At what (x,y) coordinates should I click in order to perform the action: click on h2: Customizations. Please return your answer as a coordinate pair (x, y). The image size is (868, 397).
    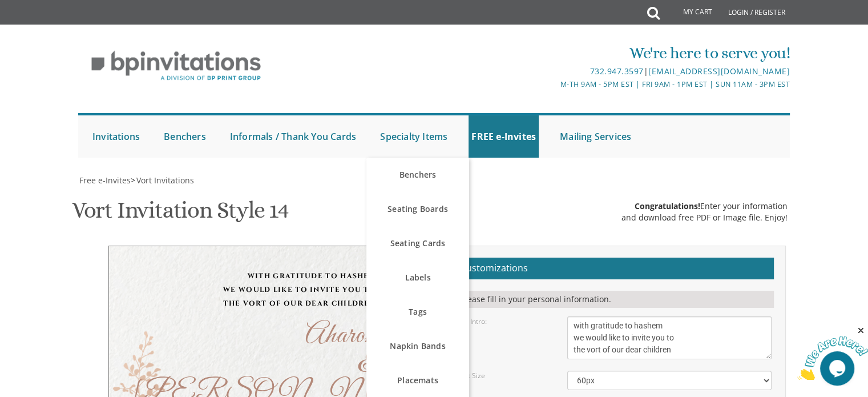
    Looking at the image, I should click on (614, 268).